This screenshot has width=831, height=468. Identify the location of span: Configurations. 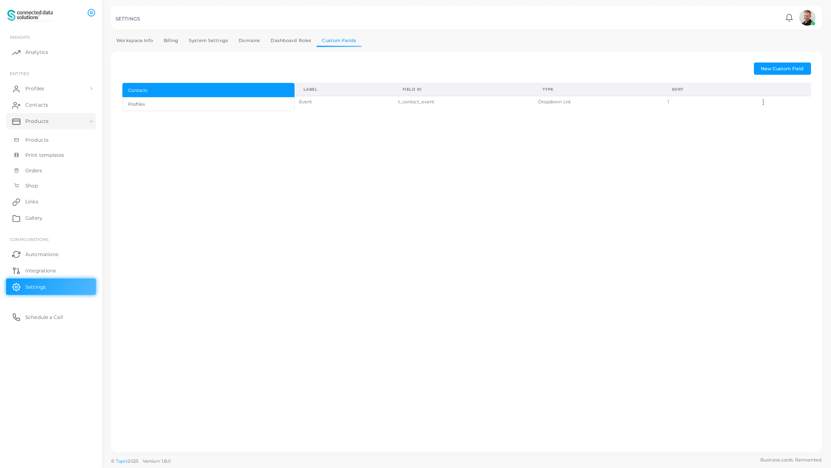
(29, 239).